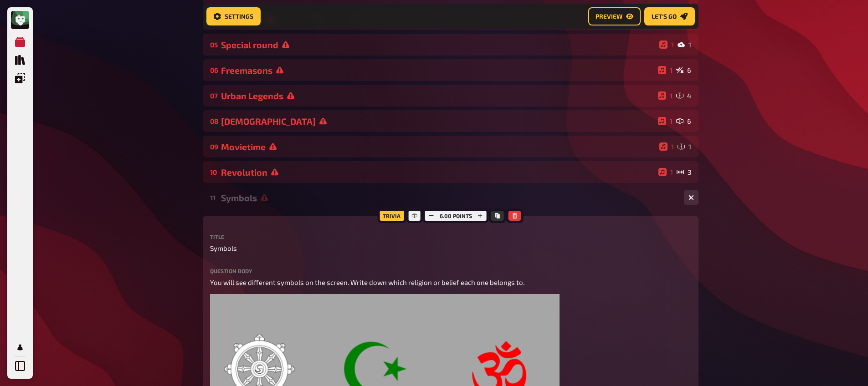 The height and width of the screenshot is (386, 868). Describe the element at coordinates (213, 121) in the screenshot. I see `div: 08` at that location.